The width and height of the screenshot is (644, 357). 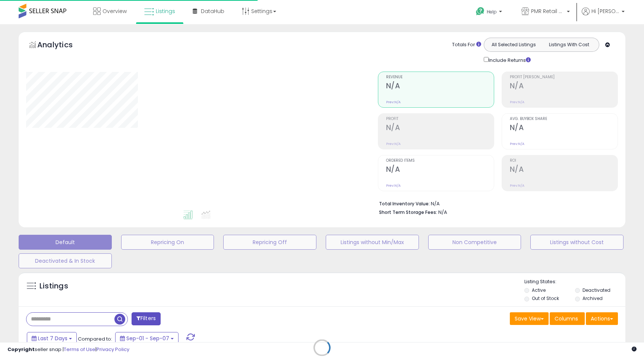 I want to click on span: Listings, so click(x=166, y=11).